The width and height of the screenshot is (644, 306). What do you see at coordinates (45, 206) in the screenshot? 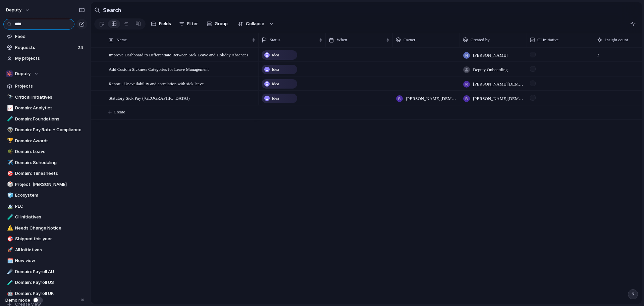
I see `div: 🏔️PLC` at bounding box center [45, 206].